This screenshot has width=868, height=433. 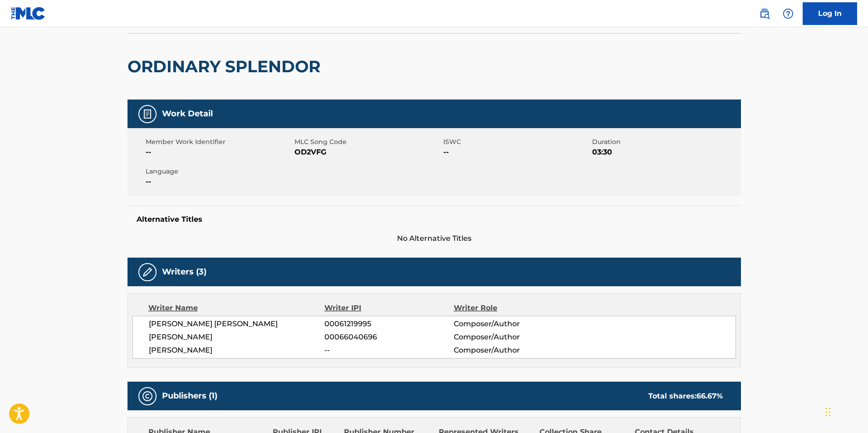 What do you see at coordinates (512, 308) in the screenshot?
I see `div: Writer Role` at bounding box center [512, 308].